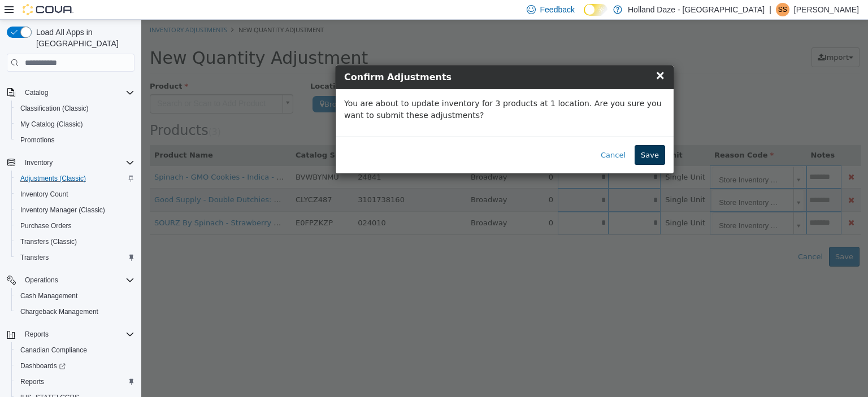 The image size is (868, 397). Describe the element at coordinates (48, 242) in the screenshot. I see `a: Transfers (Classic)` at that location.